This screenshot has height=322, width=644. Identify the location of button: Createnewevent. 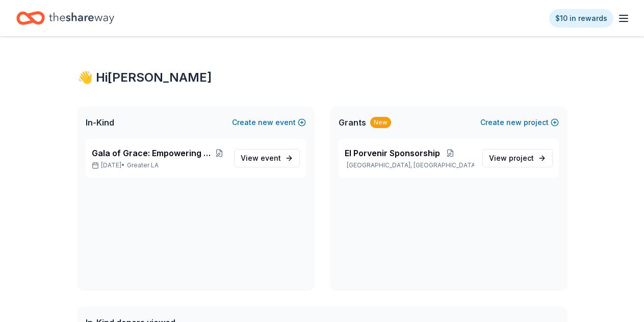
(269, 123).